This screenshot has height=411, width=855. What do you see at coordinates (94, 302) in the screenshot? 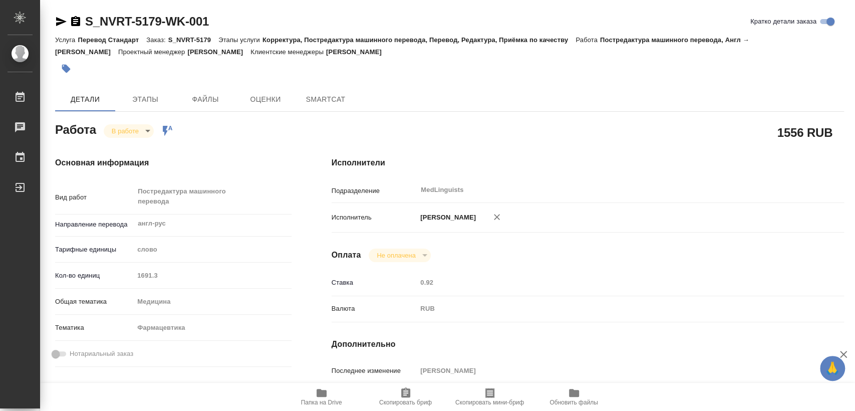
I see `p: Общая тематика` at bounding box center [94, 302].